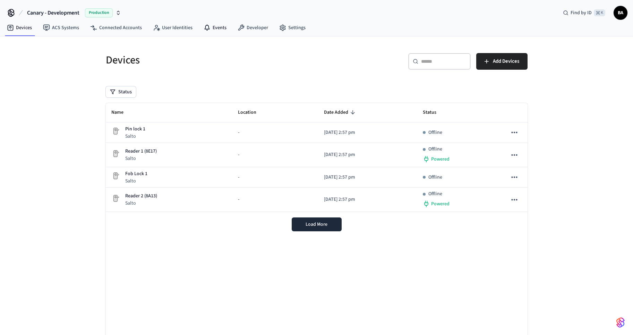  Describe the element at coordinates (116, 28) in the screenshot. I see `a: Connected Accounts` at that location.